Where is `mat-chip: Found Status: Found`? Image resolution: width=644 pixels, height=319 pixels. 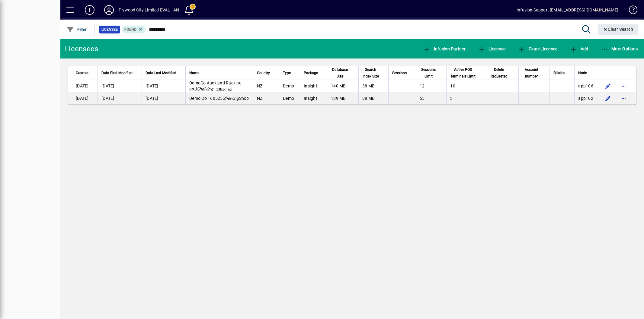
mat-chip: Found Status: Found is located at coordinates (133, 29).